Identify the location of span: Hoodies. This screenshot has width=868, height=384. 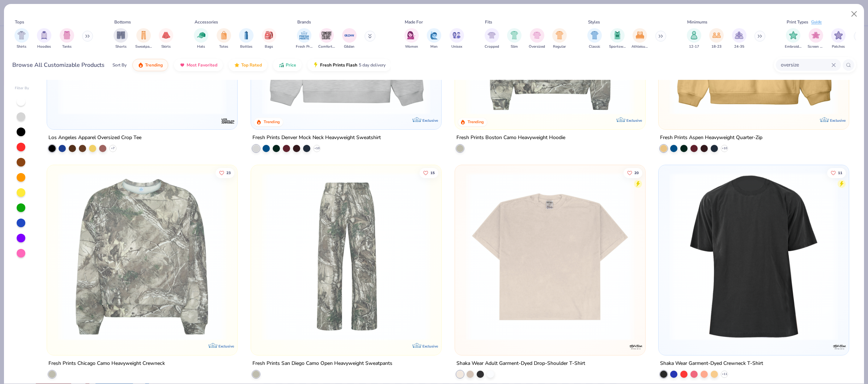
(44, 46).